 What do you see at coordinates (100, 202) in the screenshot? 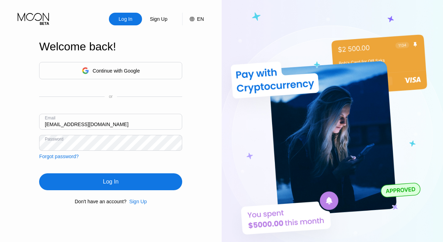
I see `div: Don't have an account?` at bounding box center [100, 202].